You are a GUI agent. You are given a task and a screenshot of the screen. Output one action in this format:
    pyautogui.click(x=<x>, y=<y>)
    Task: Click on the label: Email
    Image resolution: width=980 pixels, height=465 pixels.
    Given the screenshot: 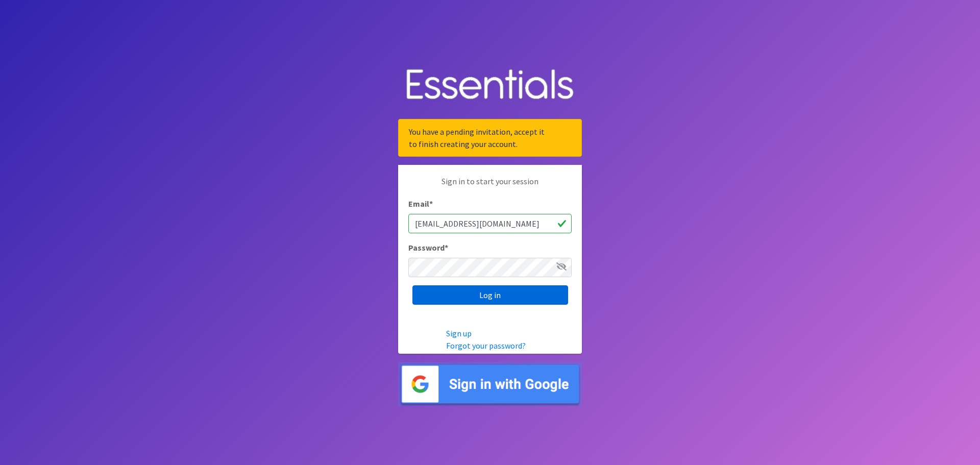 What is the action you would take?
    pyautogui.click(x=421, y=204)
    